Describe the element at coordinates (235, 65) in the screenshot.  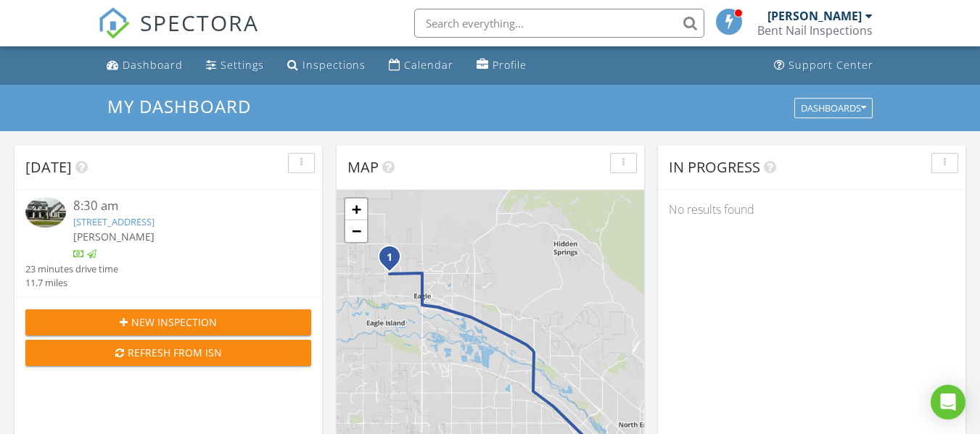
I see `a: Settings` at that location.